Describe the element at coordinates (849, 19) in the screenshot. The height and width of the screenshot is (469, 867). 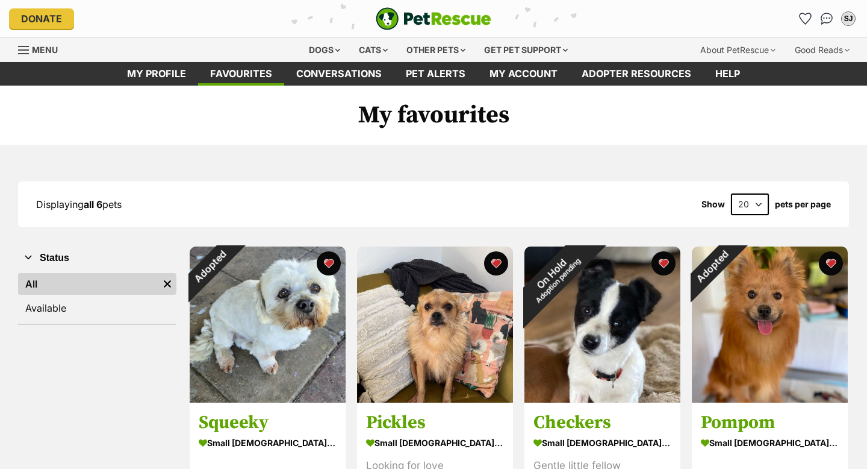
I see `div: SJ` at that location.